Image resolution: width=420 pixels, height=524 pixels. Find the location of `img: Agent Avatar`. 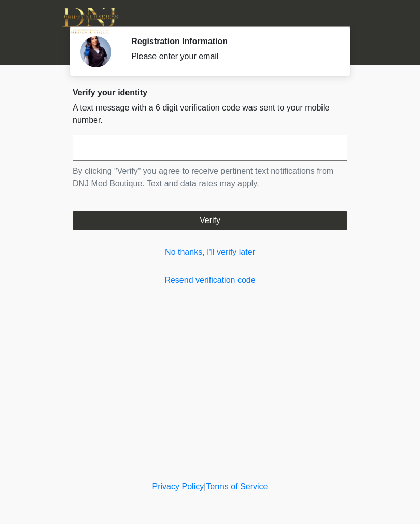

img: Agent Avatar is located at coordinates (96, 52).